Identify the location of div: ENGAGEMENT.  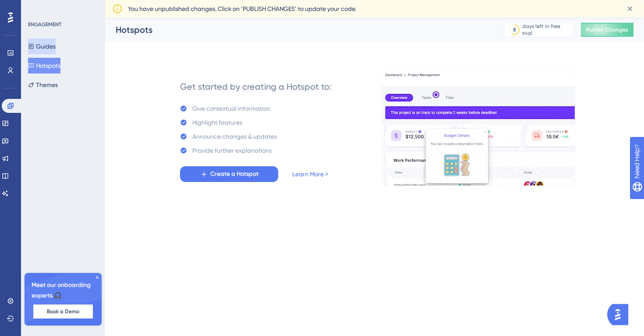
(45, 24).